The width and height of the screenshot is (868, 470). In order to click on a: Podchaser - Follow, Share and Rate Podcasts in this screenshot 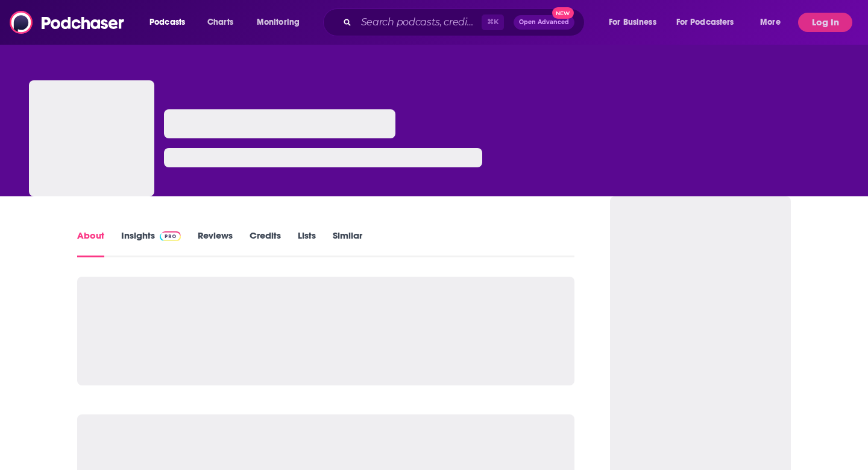, I will do `click(67, 22)`.